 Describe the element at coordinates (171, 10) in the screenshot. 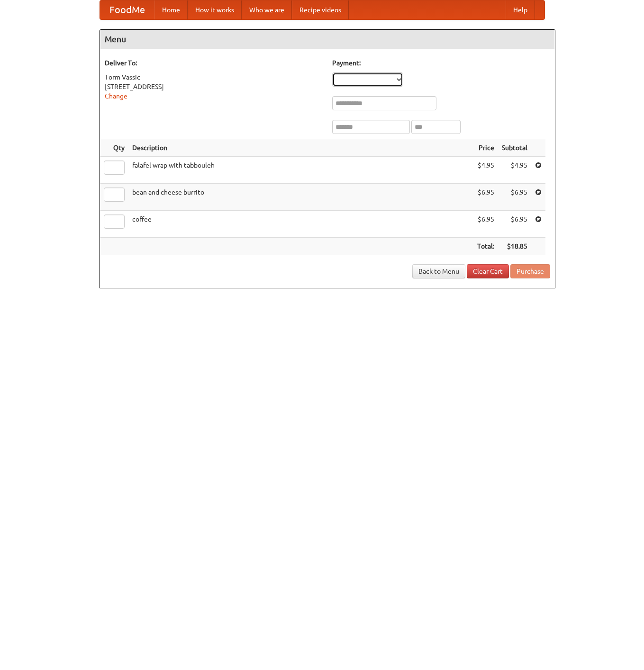

I see `a: Home` at that location.